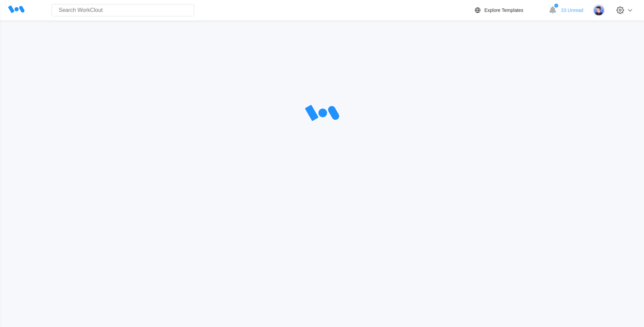  What do you see at coordinates (504, 10) in the screenshot?
I see `div: Explore Templates` at bounding box center [504, 10].